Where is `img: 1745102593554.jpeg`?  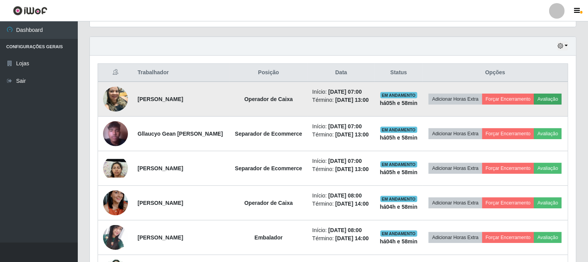 img: 1745102593554.jpeg is located at coordinates (115, 99).